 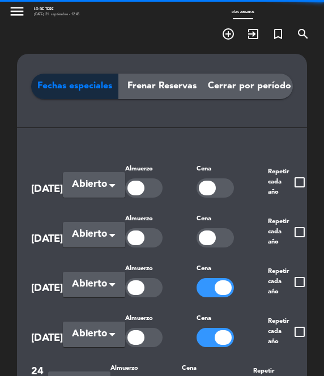 I want to click on i: search, so click(x=303, y=34).